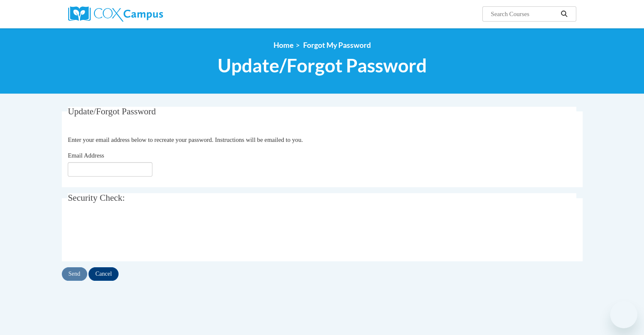 This screenshot has height=335, width=644. Describe the element at coordinates (110, 169) in the screenshot. I see `input: Email` at that location.